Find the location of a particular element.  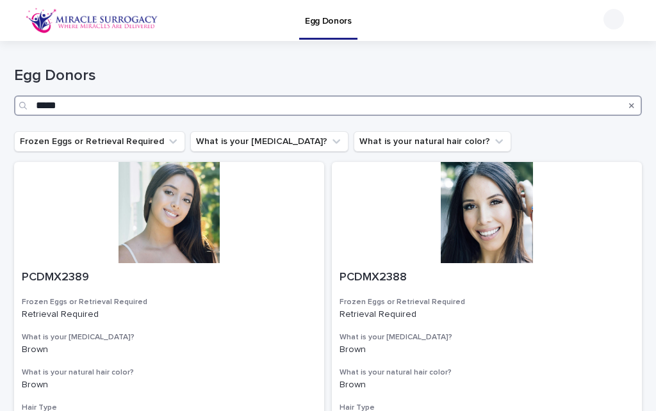

img: OiFFDOGZQuirLhrlO1ag is located at coordinates (92, 20).